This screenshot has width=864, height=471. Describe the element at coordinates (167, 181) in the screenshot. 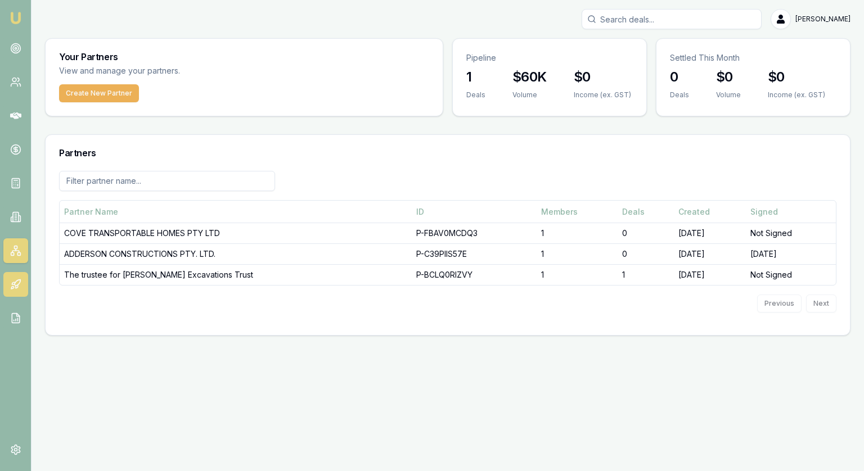

I see `input: Filter partner name...` at that location.